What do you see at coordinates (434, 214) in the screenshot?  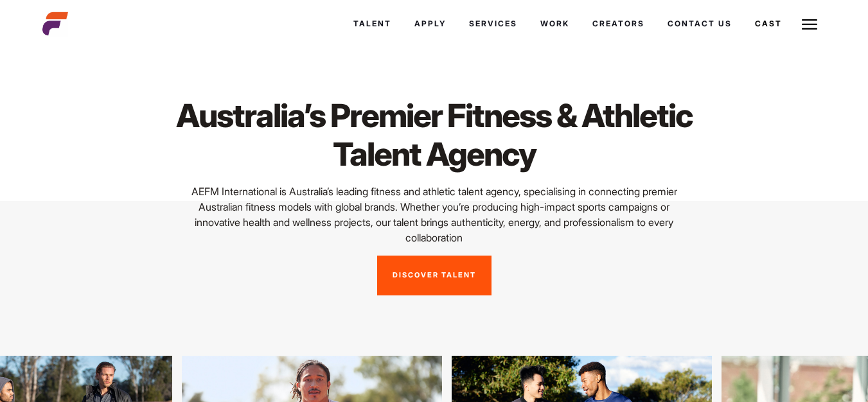 I see `p: AEFM International is Australia’s leading fitness and athletic talent agency, specialising in con...` at bounding box center [434, 214].